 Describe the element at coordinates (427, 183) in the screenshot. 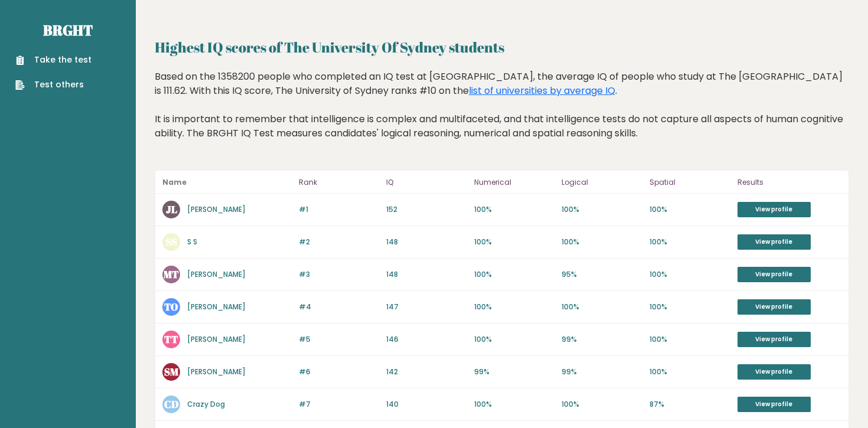

I see `p: IQ` at that location.